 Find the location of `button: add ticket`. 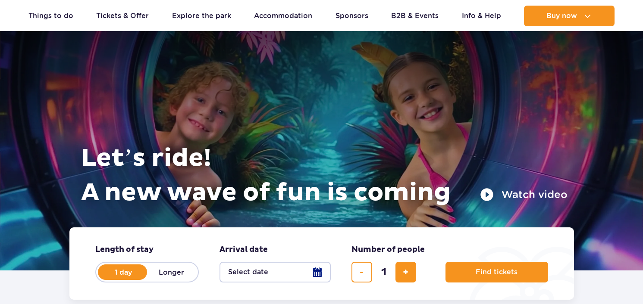

button: add ticket is located at coordinates (406, 273).